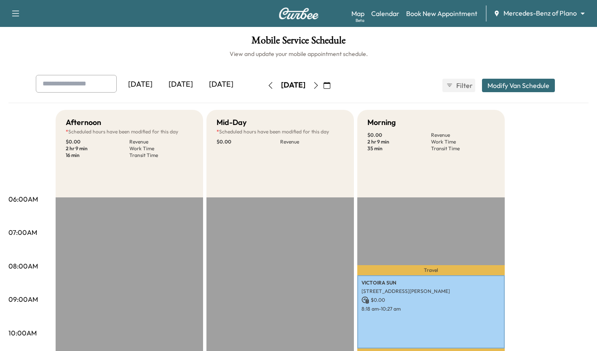 This screenshot has height=351, width=597. What do you see at coordinates (23, 233) in the screenshot?
I see `p: 07:00AM` at bounding box center [23, 233].